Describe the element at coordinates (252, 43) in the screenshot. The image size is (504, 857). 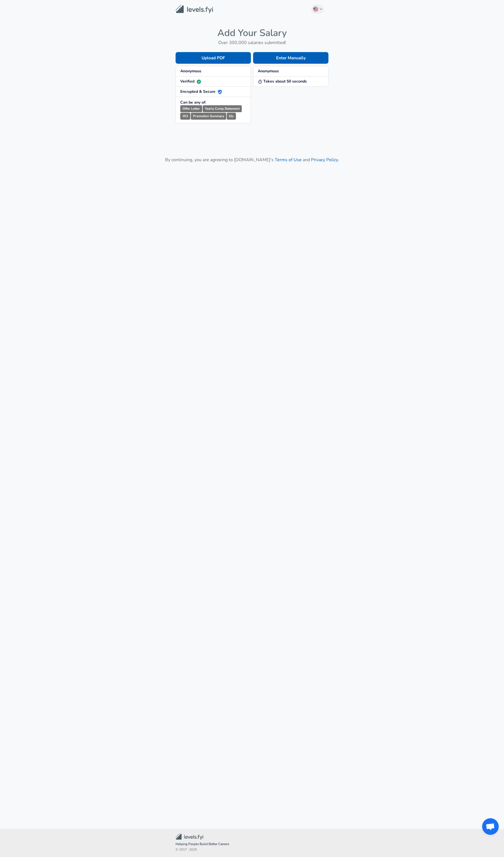
I see `h6: Over 300,000 salaries submitted!` at that location.